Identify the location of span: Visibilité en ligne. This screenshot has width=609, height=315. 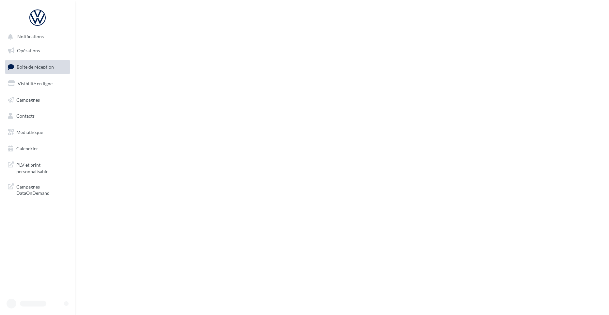
(35, 83).